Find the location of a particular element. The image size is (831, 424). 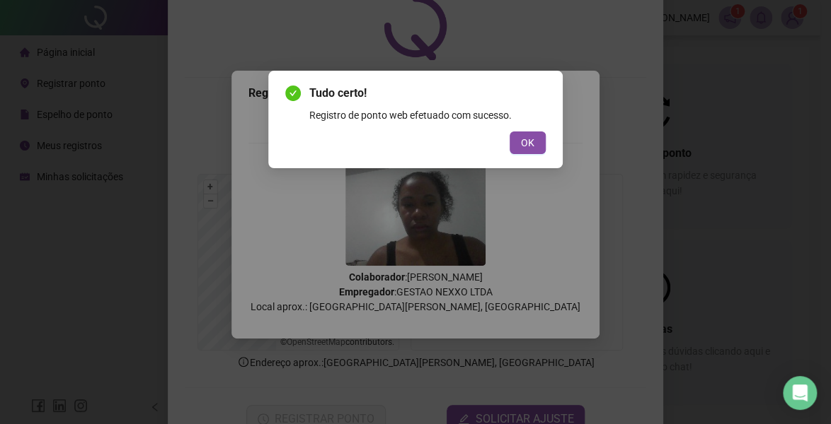

button: OK is located at coordinates (527, 143).